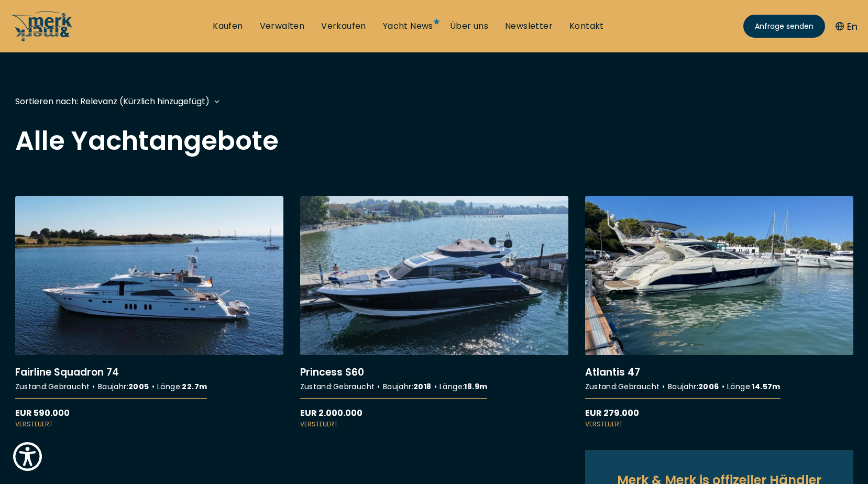 The width and height of the screenshot is (868, 484). What do you see at coordinates (149, 312) in the screenshot?
I see `a: More details aboutFairline Squadron 74` at bounding box center [149, 312].